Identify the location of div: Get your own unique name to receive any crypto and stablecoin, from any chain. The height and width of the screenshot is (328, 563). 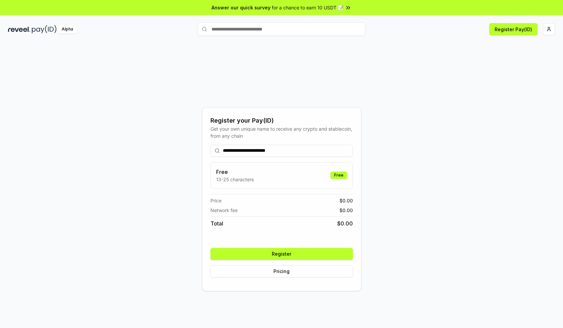
(282, 132).